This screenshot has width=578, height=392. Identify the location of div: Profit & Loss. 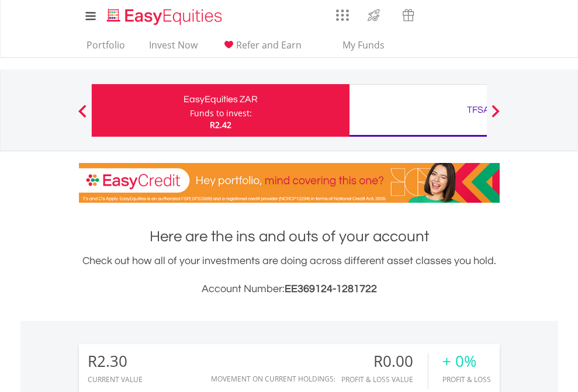
(466, 379).